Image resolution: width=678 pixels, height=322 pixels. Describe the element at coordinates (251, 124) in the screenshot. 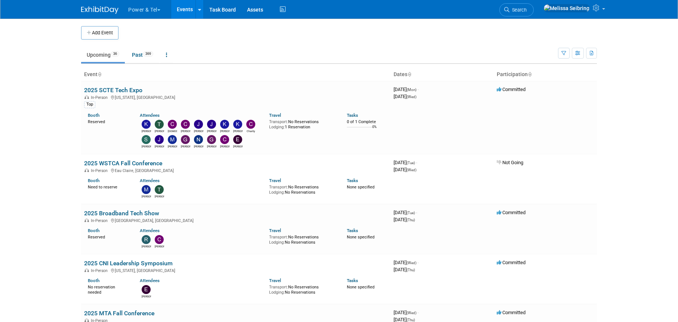

I see `img: Charity Deaton` at that location.